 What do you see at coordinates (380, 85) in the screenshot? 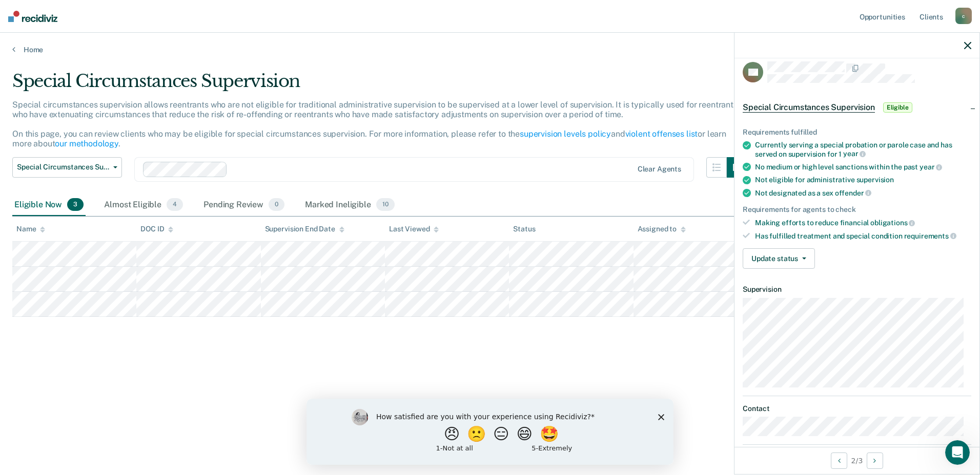
I see `div: Special Circumstances Supervision` at bounding box center [380, 85].